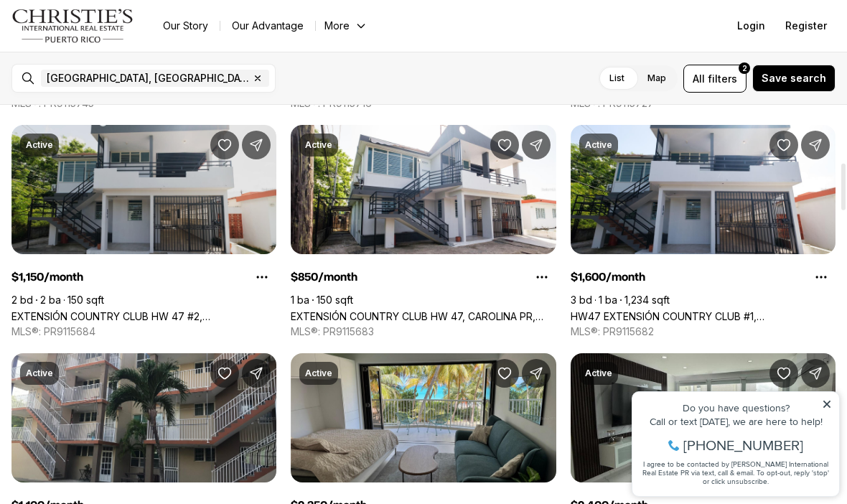 The width and height of the screenshot is (847, 504). What do you see at coordinates (111, 37) in the screenshot?
I see `div: Do you have questions?` at bounding box center [111, 37].